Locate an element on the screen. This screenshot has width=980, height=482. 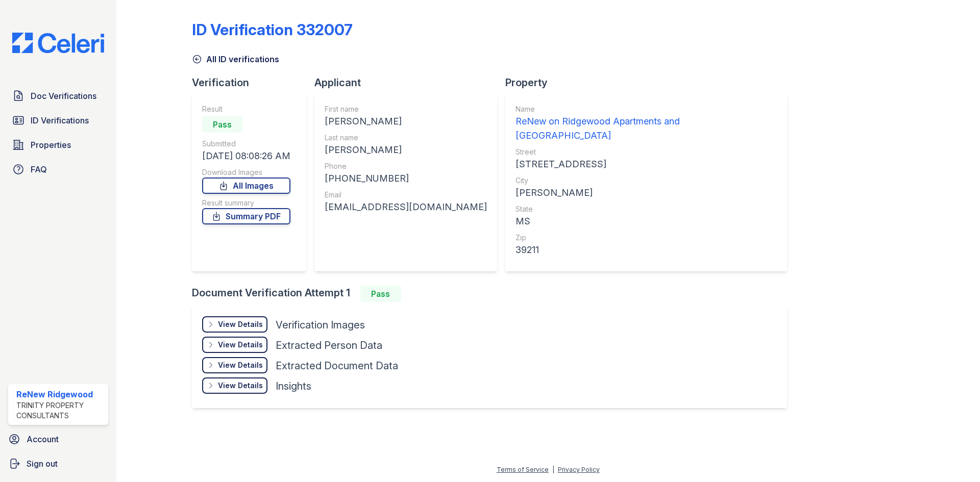
div: Name is located at coordinates (646, 109).